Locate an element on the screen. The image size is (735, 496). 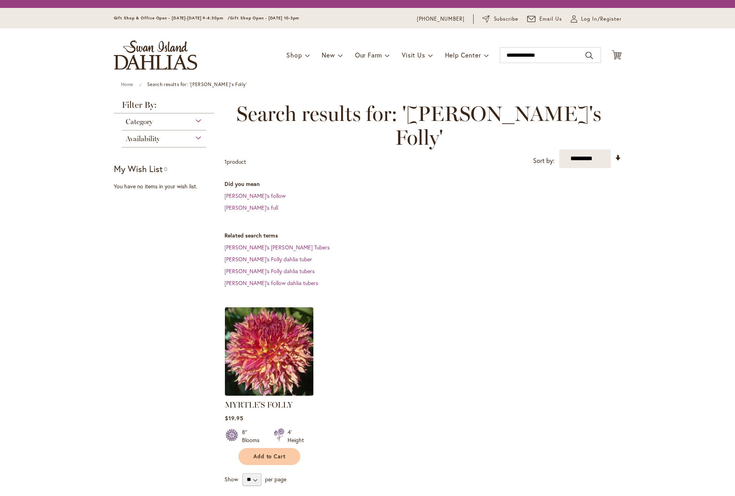
span: Email Us is located at coordinates (550, 19).